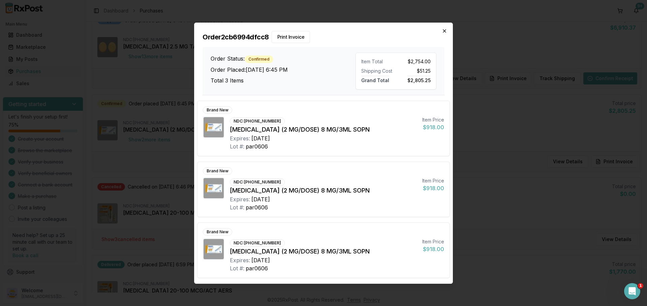 This screenshot has height=306, width=647. I want to click on div: $51.25, so click(414, 71).